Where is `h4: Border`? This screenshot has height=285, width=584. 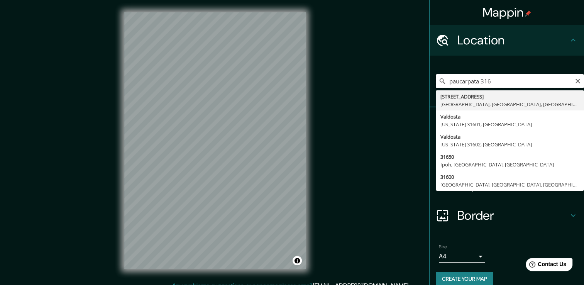 h4: Border is located at coordinates (513, 216).